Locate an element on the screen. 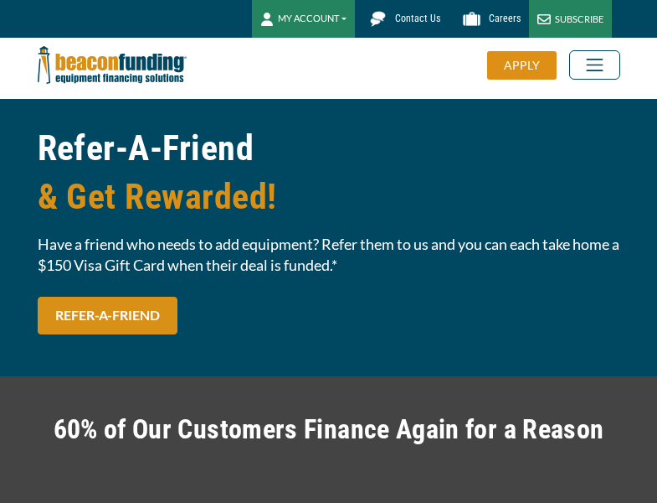  div: APPLY is located at coordinates (522, 65).